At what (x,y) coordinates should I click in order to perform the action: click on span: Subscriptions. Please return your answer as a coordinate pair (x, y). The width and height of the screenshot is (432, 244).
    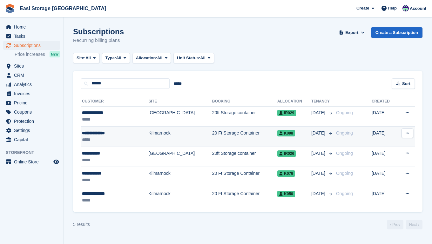
    Looking at the image, I should click on (33, 45).